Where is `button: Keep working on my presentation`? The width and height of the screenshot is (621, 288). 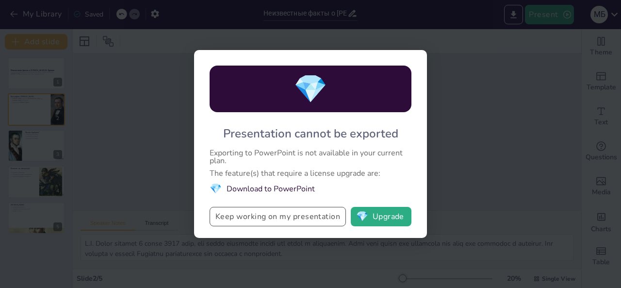 button: Keep working on my presentation is located at coordinates (278, 216).